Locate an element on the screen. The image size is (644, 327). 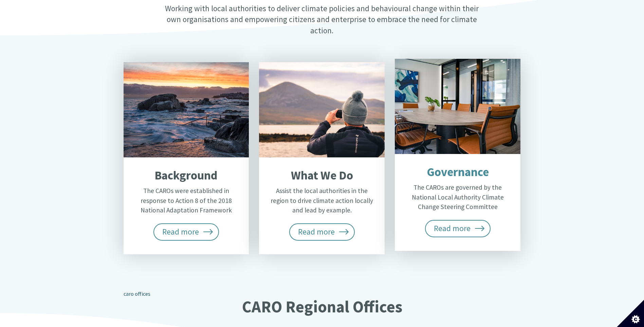
button: Set cookie preferences is located at coordinates (630, 313).